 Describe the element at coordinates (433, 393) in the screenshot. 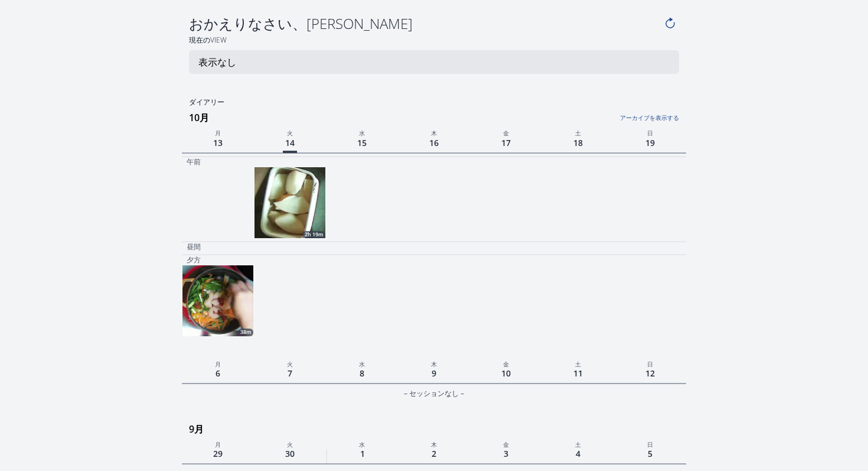

I see `div: – セッションなし –` at that location.